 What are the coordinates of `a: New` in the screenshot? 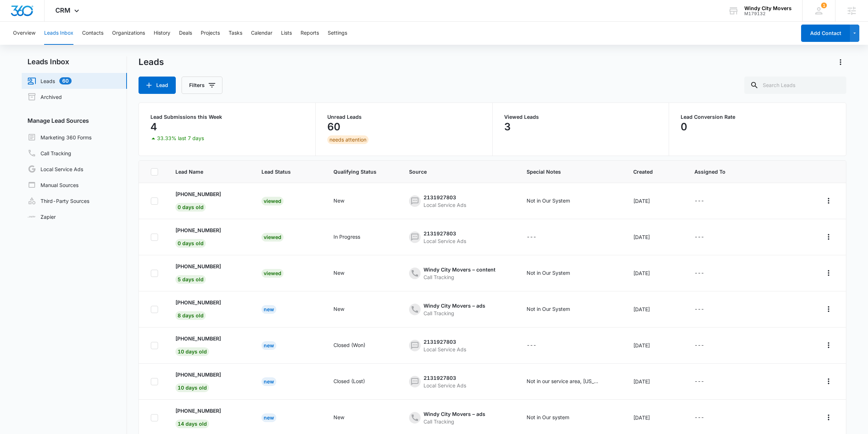 It's located at (268, 381).